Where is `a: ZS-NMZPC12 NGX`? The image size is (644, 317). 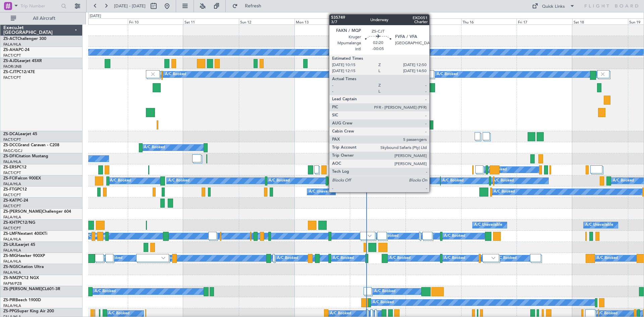
a: ZS-NMZPC12 NGX is located at coordinates (21, 278).